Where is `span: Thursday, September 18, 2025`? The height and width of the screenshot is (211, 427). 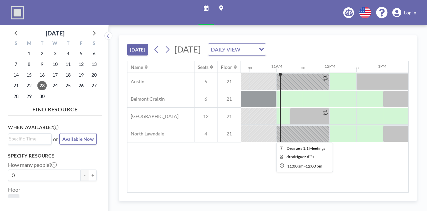 span: Thursday, September 18, 2025 is located at coordinates (68, 75).